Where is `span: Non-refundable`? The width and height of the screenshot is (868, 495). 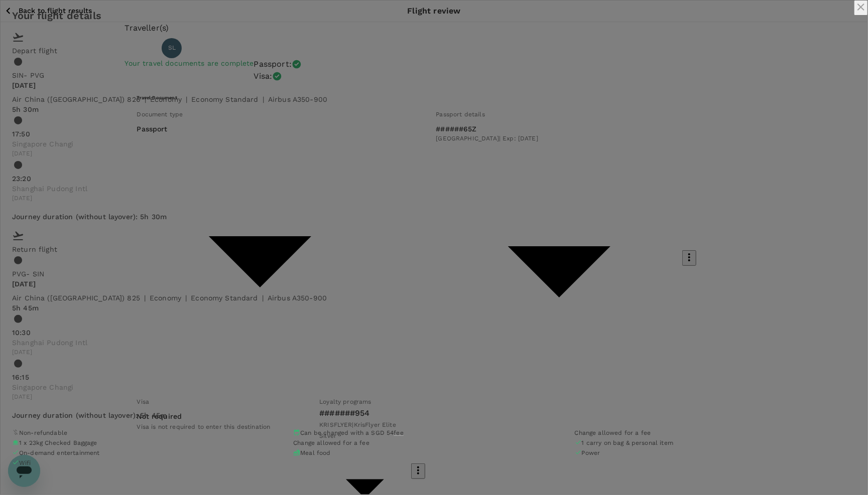 span: Non-refundable is located at coordinates (43, 433).